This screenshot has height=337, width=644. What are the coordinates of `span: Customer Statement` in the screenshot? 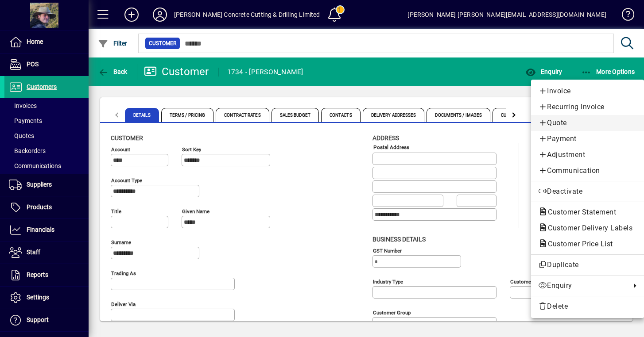 It's located at (579, 212).